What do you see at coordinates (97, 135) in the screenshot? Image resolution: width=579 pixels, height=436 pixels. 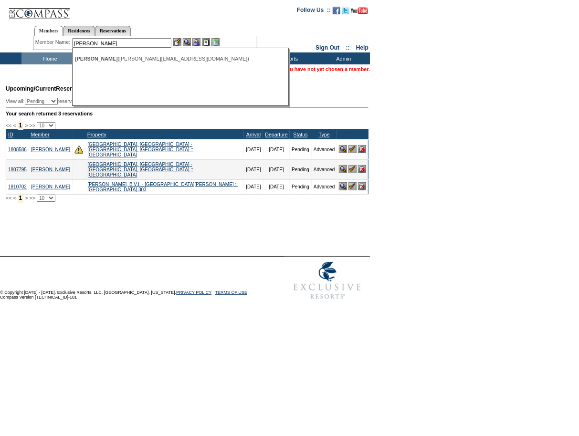 I see `a: Property` at bounding box center [97, 135].